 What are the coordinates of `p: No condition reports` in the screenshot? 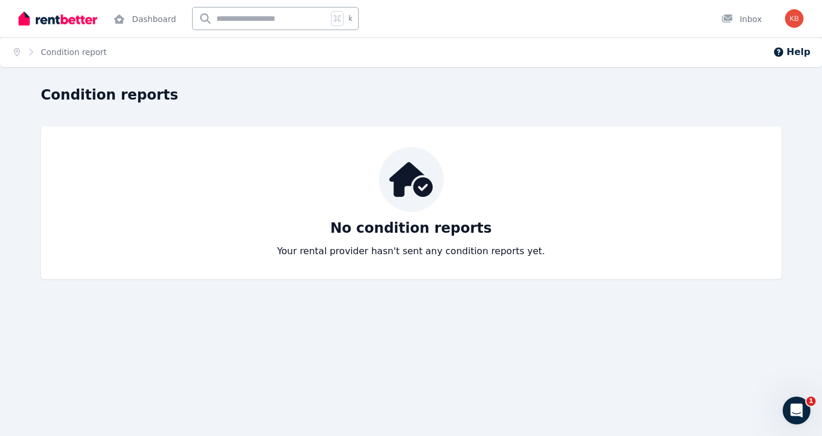 It's located at (411, 228).